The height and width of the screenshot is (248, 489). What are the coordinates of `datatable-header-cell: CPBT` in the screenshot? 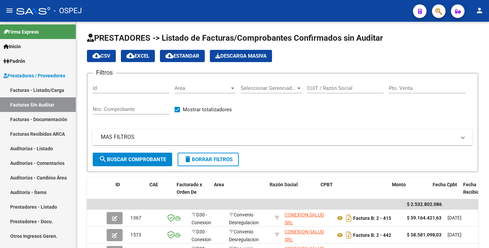 It's located at (354, 193).